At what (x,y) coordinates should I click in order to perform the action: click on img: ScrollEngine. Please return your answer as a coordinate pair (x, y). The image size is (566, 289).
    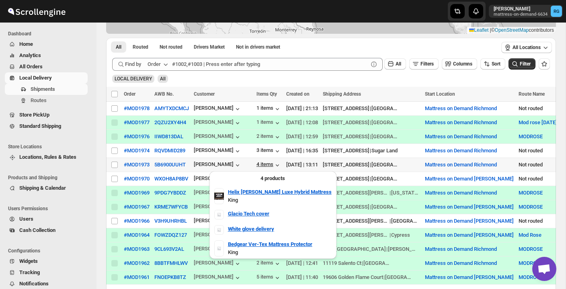
    Looking at the image, I should click on (37, 11).